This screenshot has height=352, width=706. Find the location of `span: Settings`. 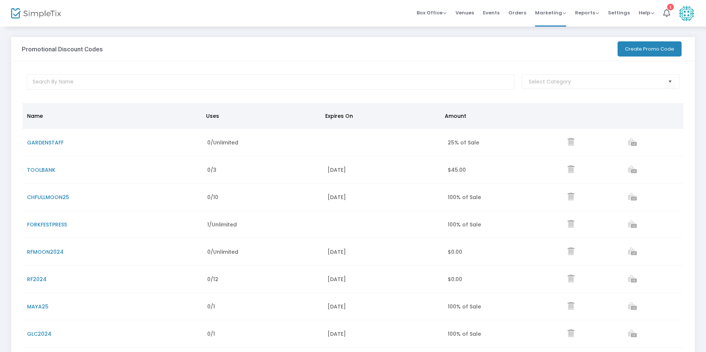

span: Settings is located at coordinates (618, 13).